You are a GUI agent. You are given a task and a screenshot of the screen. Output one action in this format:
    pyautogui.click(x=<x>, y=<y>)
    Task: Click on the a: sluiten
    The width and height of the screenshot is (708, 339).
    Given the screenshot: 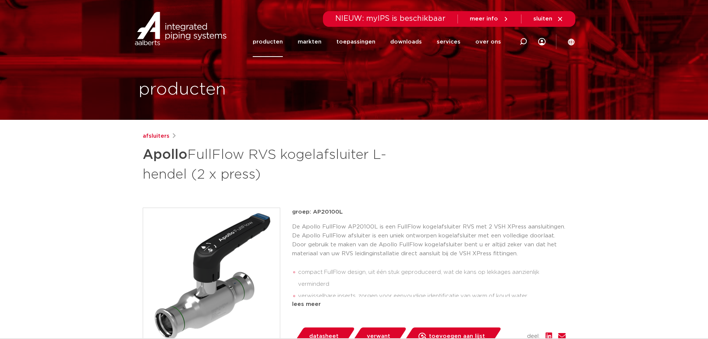 What is the action you would take?
    pyautogui.click(x=548, y=19)
    